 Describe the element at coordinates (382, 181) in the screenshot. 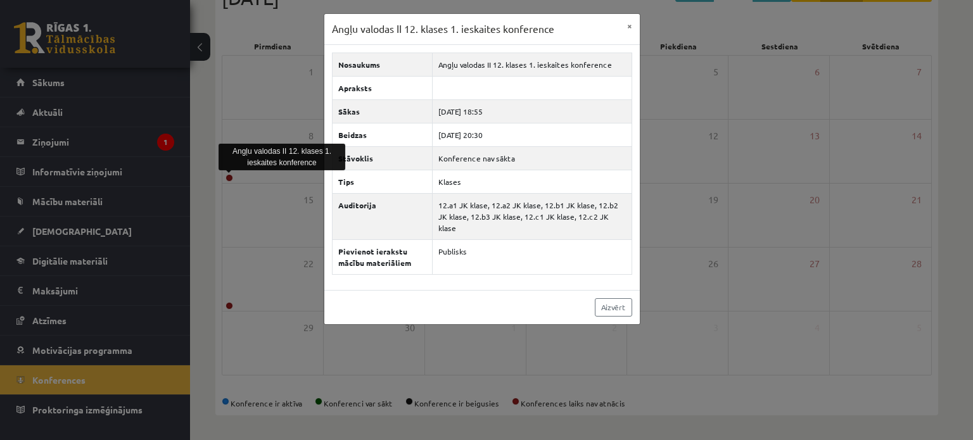

I see `th: Tips` at that location.